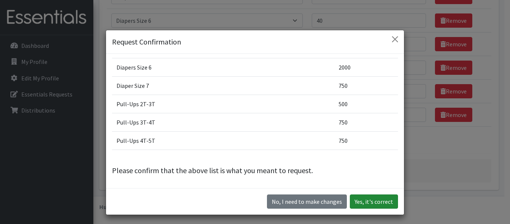 The height and width of the screenshot is (224, 510). What do you see at coordinates (395, 39) in the screenshot?
I see `button: Close` at bounding box center [395, 39].